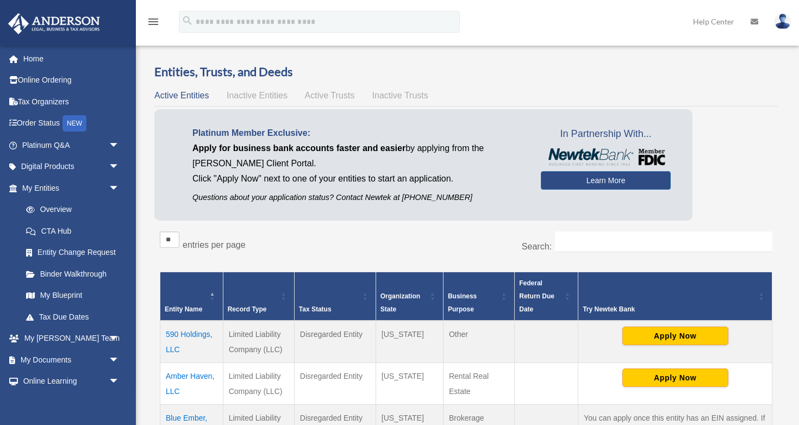 The height and width of the screenshot is (425, 799). What do you see at coordinates (335, 296) in the screenshot?
I see `th: Tax Status: Activate to sort` at bounding box center [335, 296].